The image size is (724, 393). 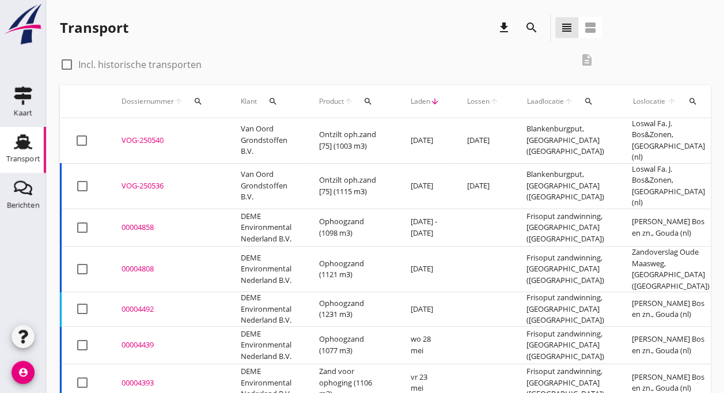 What do you see at coordinates (351, 309) in the screenshot?
I see `td: Ophoogzand (1231 m3)` at bounding box center [351, 309].